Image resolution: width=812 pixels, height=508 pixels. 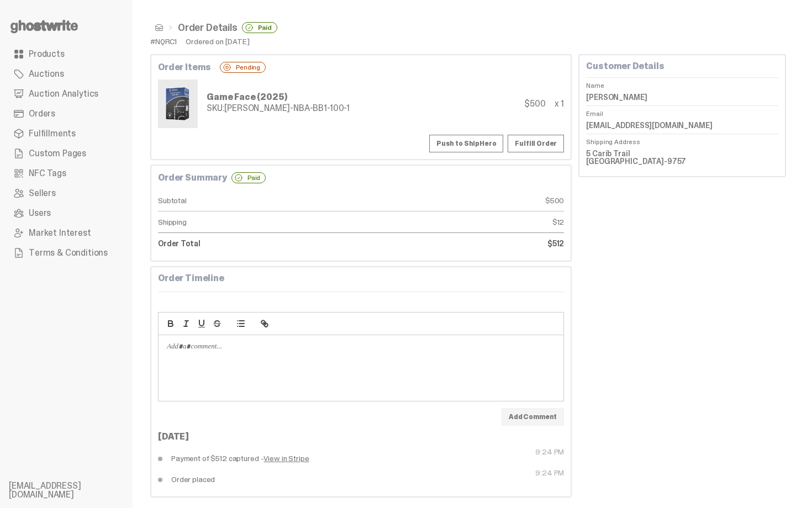 What do you see at coordinates (286, 458) in the screenshot?
I see `a: View in Stripe` at bounding box center [286, 458].